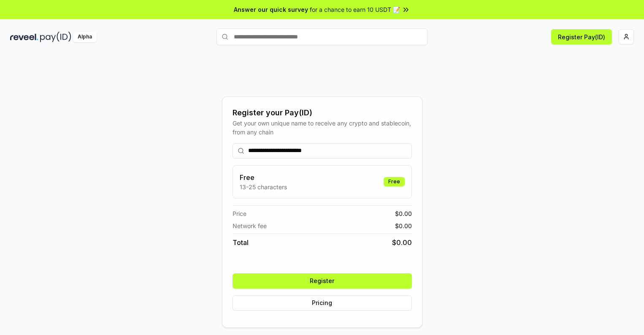 The image size is (644, 335). What do you see at coordinates (581, 37) in the screenshot?
I see `button: Register Pay(ID)` at bounding box center [581, 37].